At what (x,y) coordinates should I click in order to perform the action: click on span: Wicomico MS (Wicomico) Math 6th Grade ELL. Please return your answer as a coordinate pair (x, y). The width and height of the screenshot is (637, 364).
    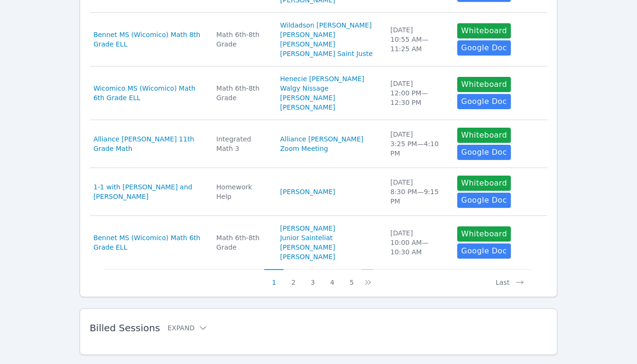
    Looking at the image, I should click on (149, 93).